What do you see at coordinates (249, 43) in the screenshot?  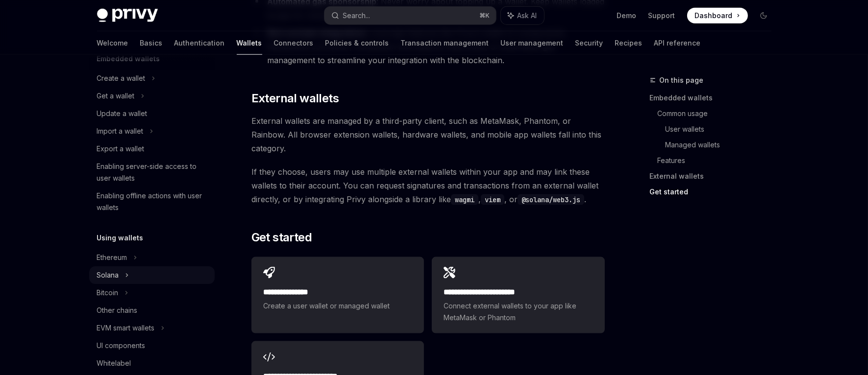 I see `a: Wallets` at bounding box center [249, 43].